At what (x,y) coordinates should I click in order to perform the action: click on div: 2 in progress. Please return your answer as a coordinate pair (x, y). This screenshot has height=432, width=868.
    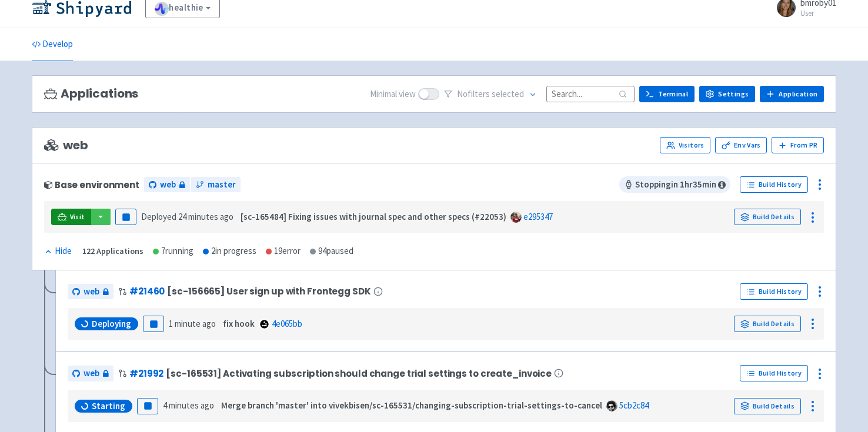
    Looking at the image, I should click on (230, 251).